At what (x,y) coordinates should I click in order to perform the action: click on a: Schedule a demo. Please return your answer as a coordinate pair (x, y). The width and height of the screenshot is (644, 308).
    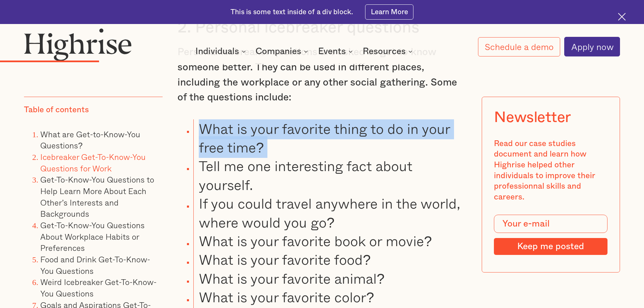
    Looking at the image, I should click on (519, 46).